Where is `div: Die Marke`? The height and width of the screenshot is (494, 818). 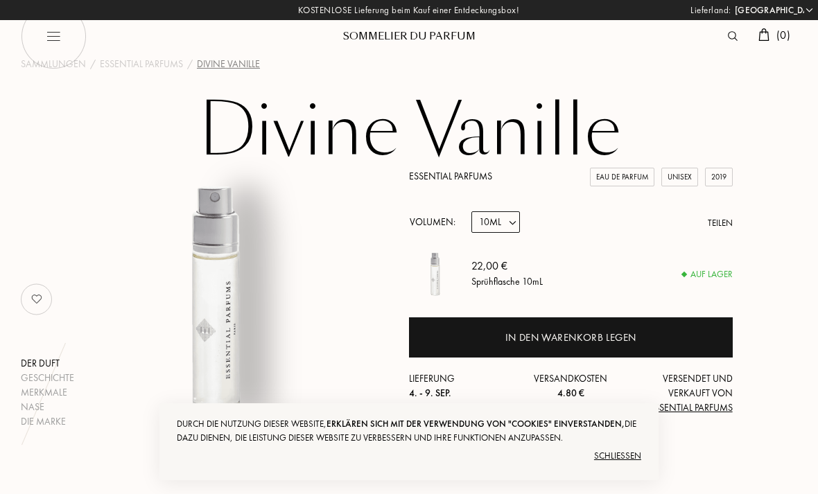
div: Die Marke is located at coordinates (47, 421).